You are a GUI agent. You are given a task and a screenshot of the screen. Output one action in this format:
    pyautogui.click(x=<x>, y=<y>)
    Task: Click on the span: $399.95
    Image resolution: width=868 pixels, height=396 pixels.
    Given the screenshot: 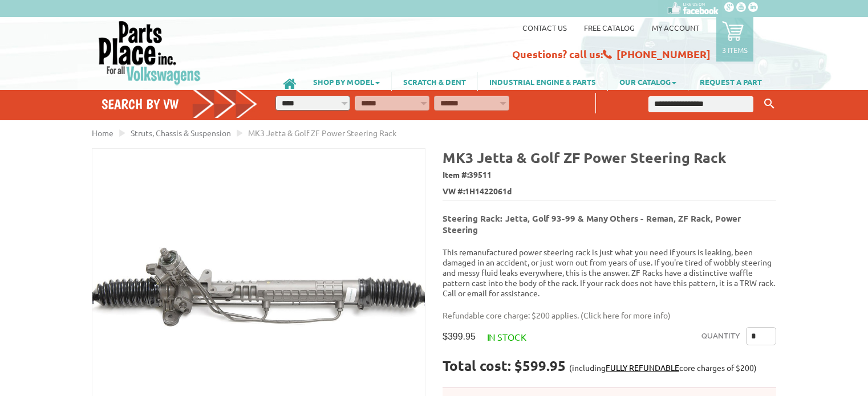 What is the action you would take?
    pyautogui.click(x=459, y=337)
    